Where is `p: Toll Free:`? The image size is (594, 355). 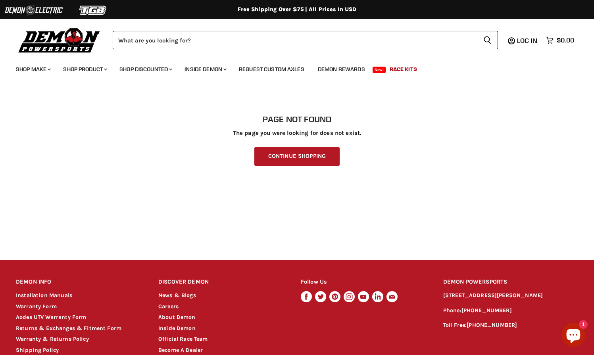
p: Toll Free: is located at coordinates (511, 325).